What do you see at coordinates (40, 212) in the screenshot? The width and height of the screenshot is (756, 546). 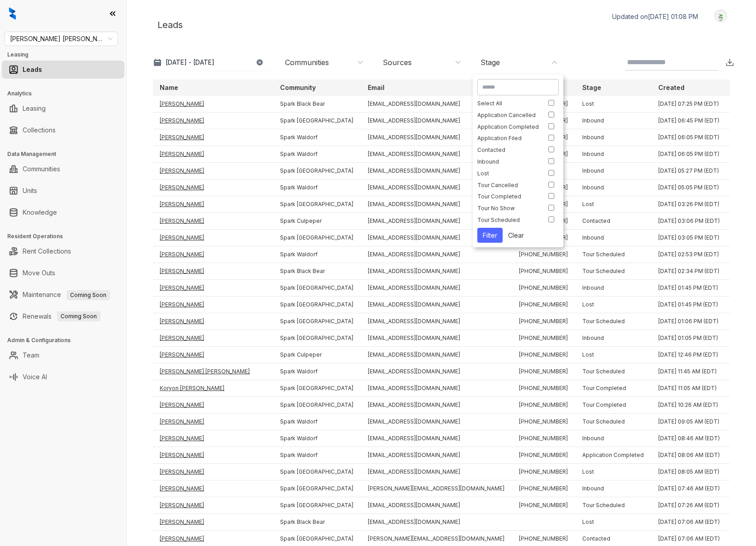 I see `a: Knowledge` at bounding box center [40, 212].